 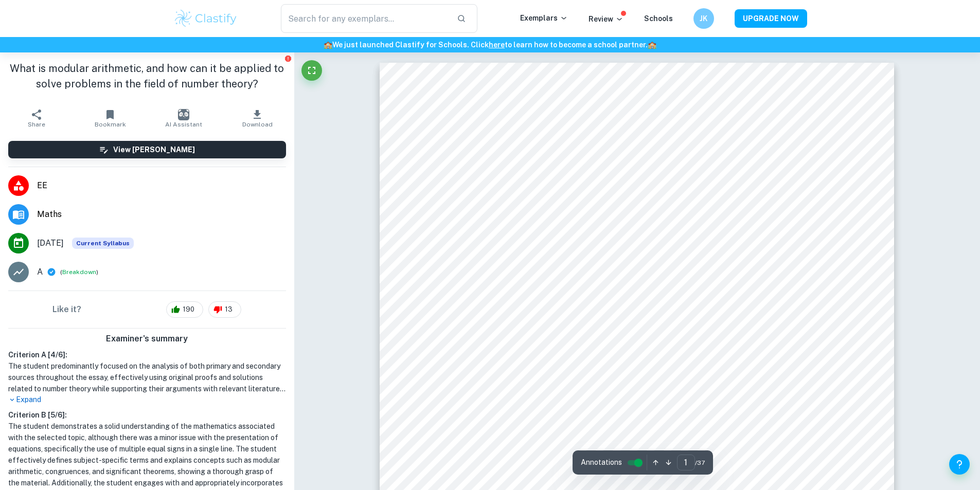 I want to click on span: Maths, so click(x=162, y=214).